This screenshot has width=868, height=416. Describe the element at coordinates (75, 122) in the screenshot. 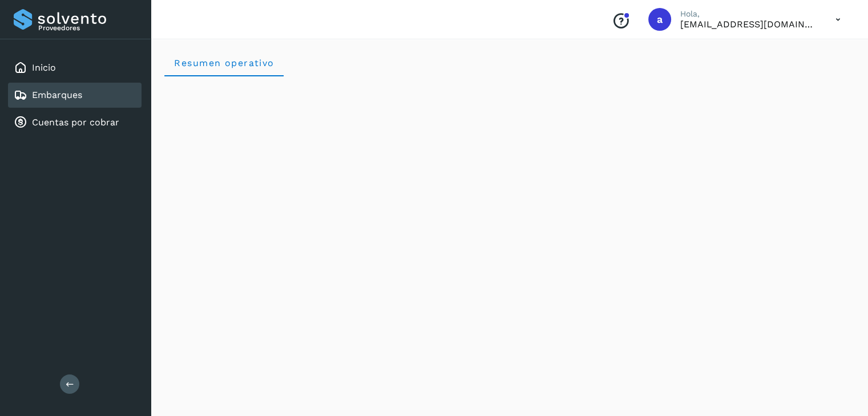

I see `a: Cuentas por cobrar` at that location.